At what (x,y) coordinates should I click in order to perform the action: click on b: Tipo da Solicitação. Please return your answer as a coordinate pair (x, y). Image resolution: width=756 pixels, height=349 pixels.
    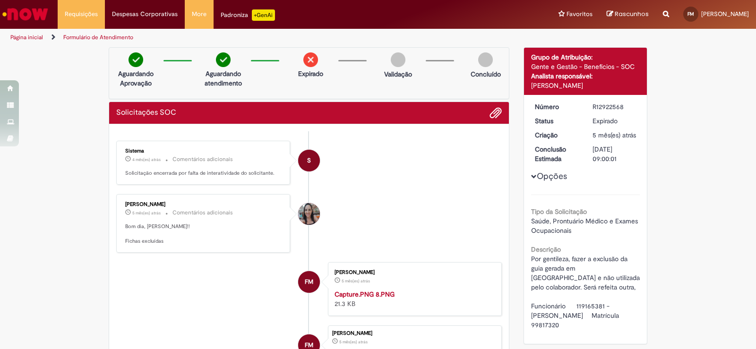
    Looking at the image, I should click on (559, 212).